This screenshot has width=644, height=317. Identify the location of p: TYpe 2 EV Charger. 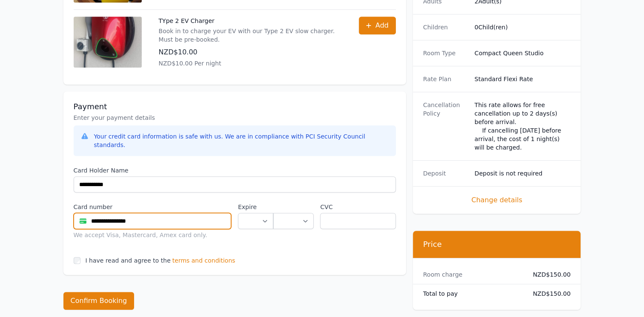
(250, 21).